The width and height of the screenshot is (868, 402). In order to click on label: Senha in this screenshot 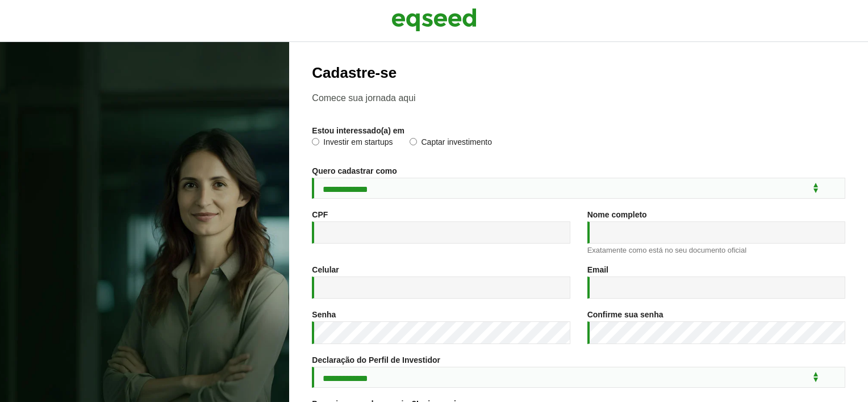, I will do `click(323, 314)`.